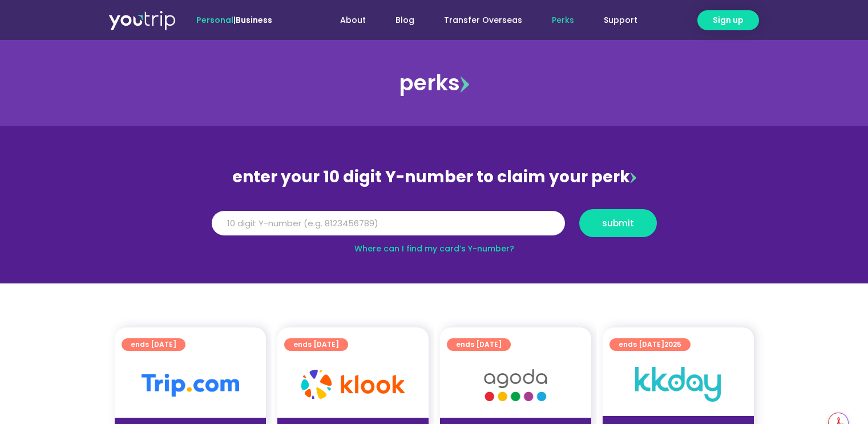 This screenshot has width=868, height=424. What do you see at coordinates (434, 227) in the screenshot?
I see `form: Y Number` at bounding box center [434, 227].